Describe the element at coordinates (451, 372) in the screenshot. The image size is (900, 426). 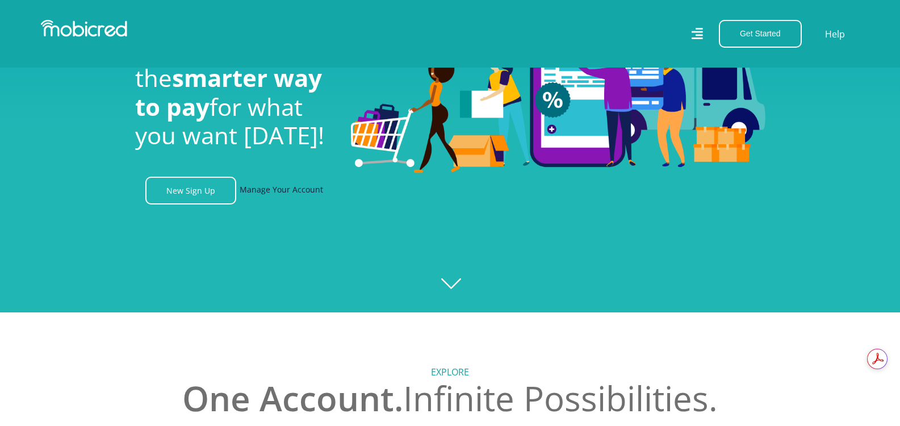
I see `h5: Explore` at that location.